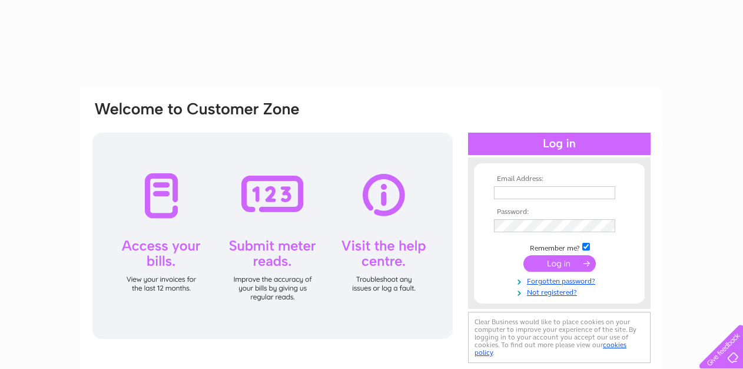 This screenshot has width=743, height=369. I want to click on input: Submit, so click(560, 263).